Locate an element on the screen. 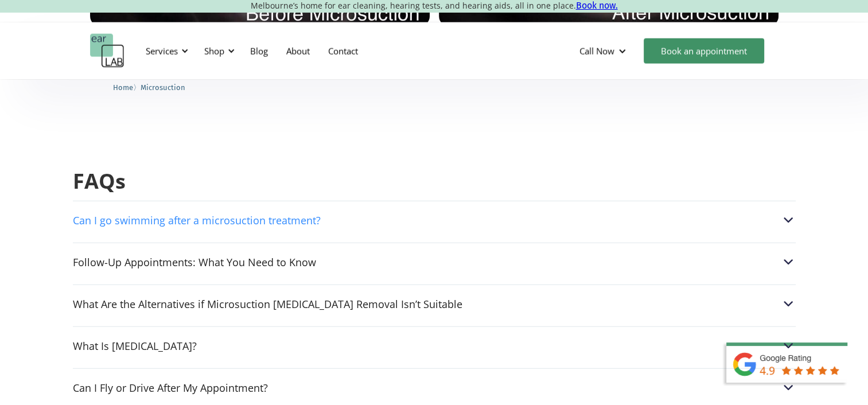  a: Home is located at coordinates (123, 86).